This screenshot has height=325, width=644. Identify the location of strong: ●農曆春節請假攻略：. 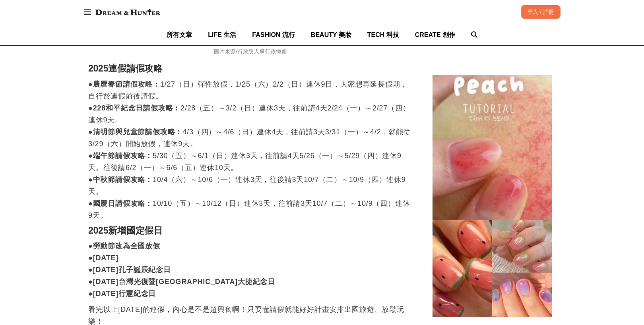
(124, 84).